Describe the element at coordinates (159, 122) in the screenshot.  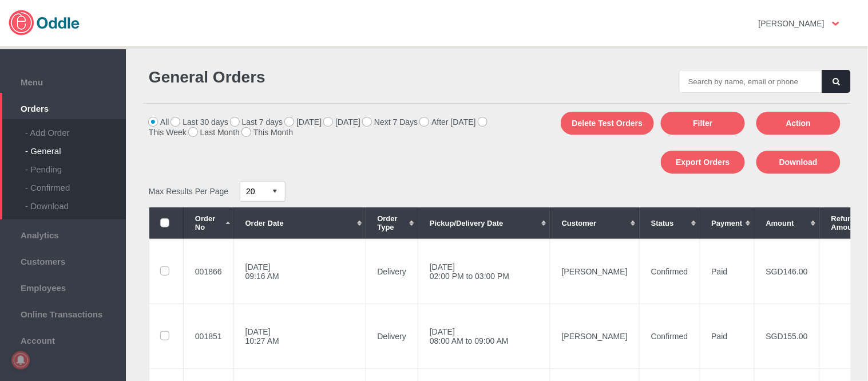
I see `label: All` at that location.